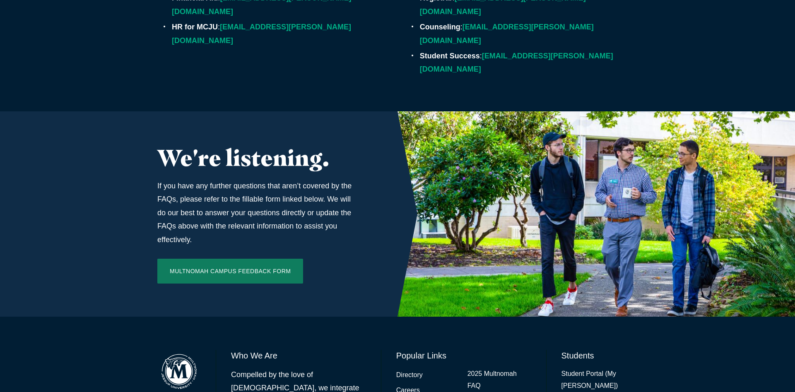 The image size is (795, 392). Describe the element at coordinates (499, 380) in the screenshot. I see `a: 2025 Multnomah FAQ` at that location.